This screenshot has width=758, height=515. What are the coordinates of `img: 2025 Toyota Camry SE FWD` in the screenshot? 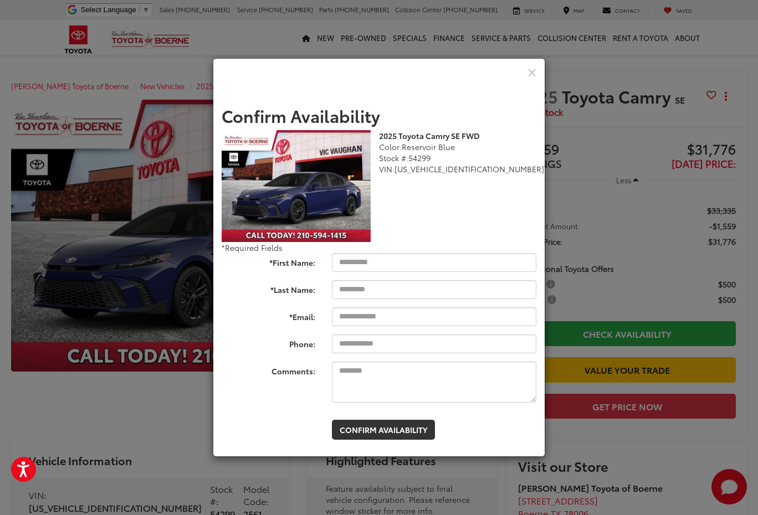 It's located at (296, 186).